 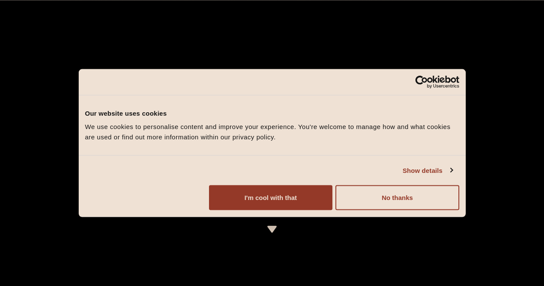 I want to click on div: Our website uses cookies, so click(x=272, y=113).